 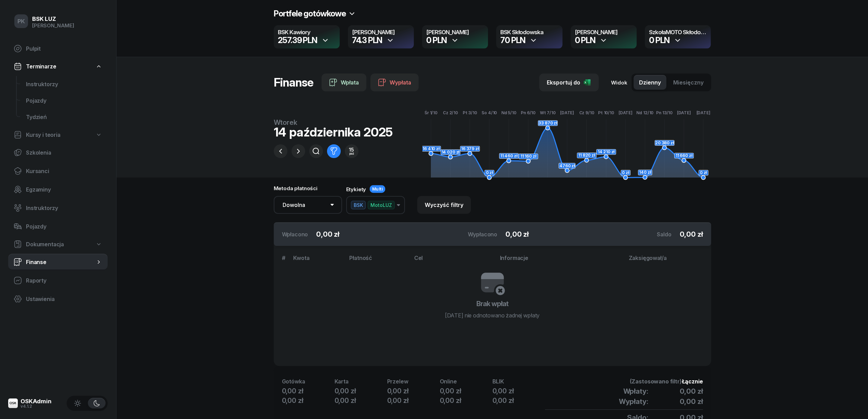 What do you see at coordinates (664, 234) in the screenshot?
I see `div: Saldo` at bounding box center [664, 234].